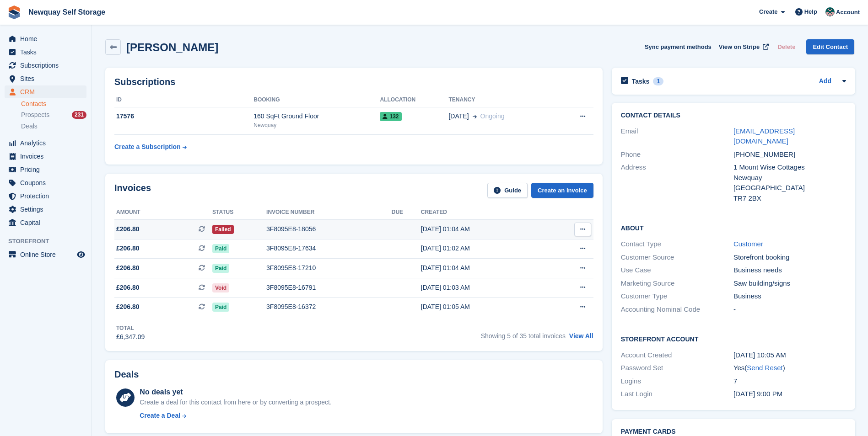  Describe the element at coordinates (147, 147) in the screenshot. I see `div: Create a Subscription` at that location.